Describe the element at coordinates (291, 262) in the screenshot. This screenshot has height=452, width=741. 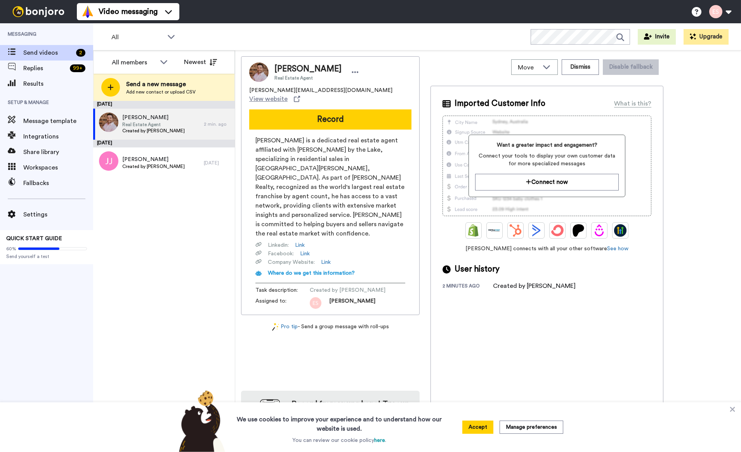
I see `span: Company Website :` at that location.